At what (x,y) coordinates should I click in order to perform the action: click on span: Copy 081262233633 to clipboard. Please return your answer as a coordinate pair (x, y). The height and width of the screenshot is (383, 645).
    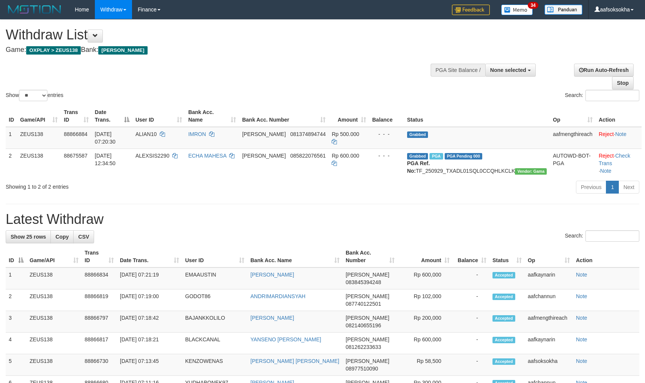
    Looking at the image, I should click on (363, 347).